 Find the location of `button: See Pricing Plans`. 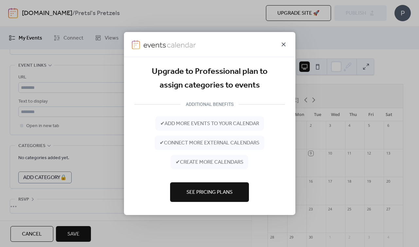

button: See Pricing Plans is located at coordinates (209, 192).